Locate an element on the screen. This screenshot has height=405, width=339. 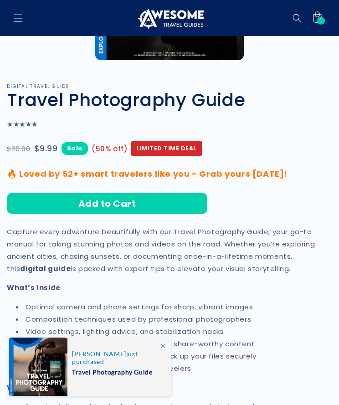
span: just purchased is located at coordinates (117, 357).